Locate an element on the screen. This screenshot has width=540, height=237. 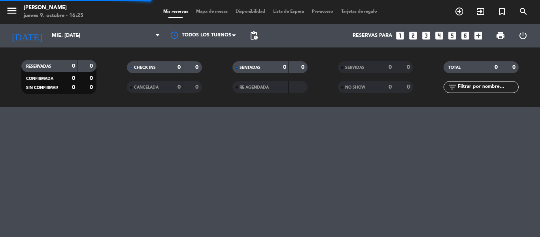
span: Disponibilidad is located at coordinates (250, 11).